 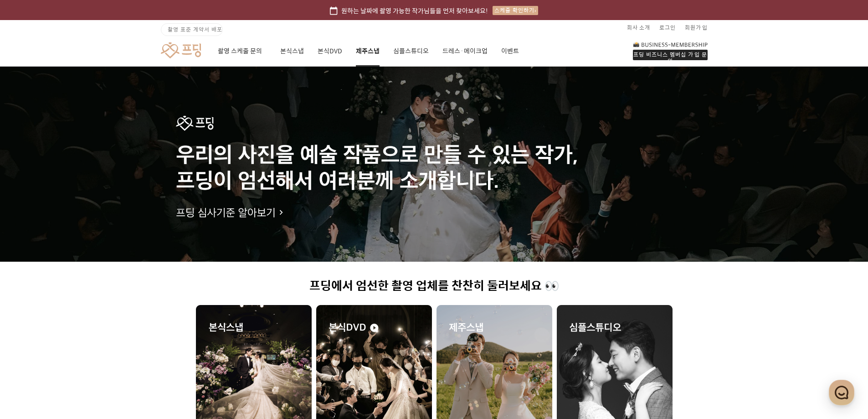 I want to click on div: 스케줄 확인하기, so click(x=516, y=11).